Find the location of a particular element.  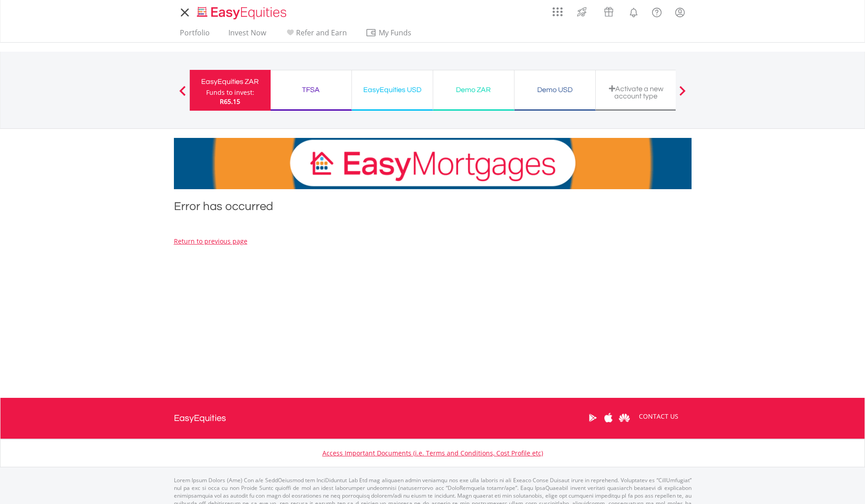

a: Return to previous page is located at coordinates (210, 241).